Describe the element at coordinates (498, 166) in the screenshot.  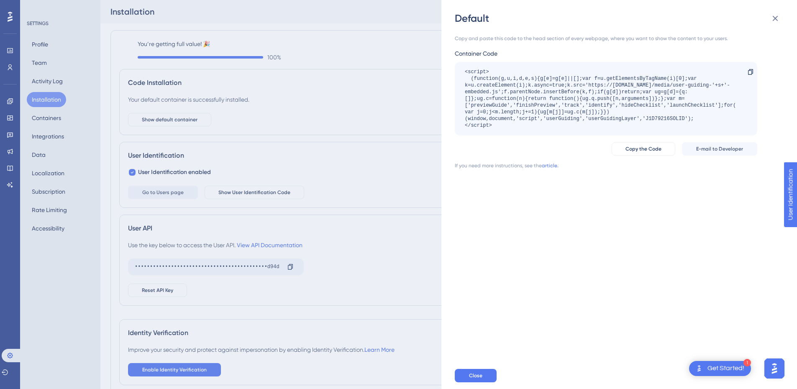
I see `div: If you need more instructions, see the` at that location.